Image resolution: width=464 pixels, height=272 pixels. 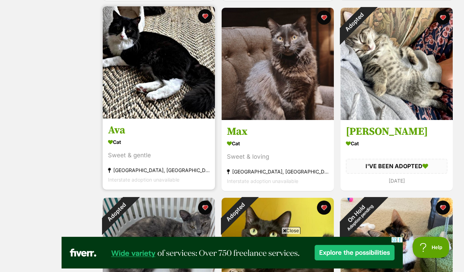 What do you see at coordinates (278, 157) in the screenshot?
I see `div: Sweet & loving` at bounding box center [278, 157].